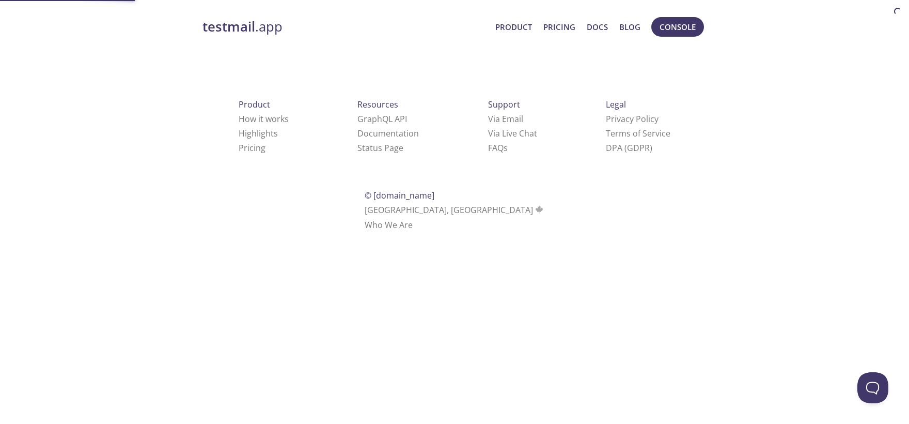 The image size is (909, 424). Describe the element at coordinates (388, 225) in the screenshot. I see `a: Who We Are` at that location.